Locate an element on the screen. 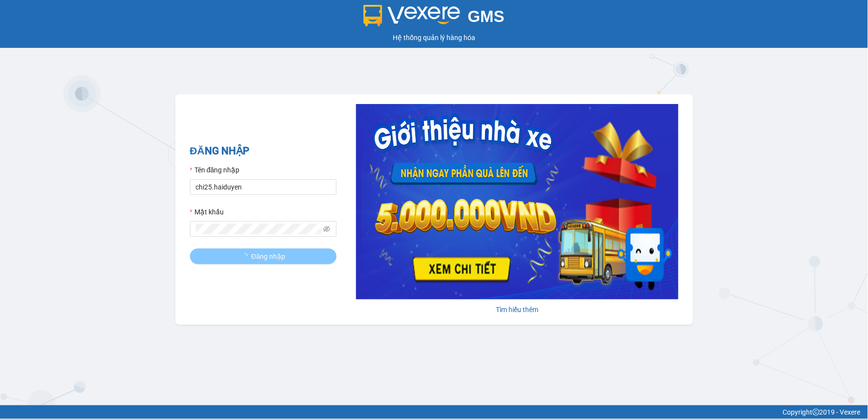 This screenshot has height=419, width=868. div: Tìm hiểu thêm is located at coordinates (517, 310).